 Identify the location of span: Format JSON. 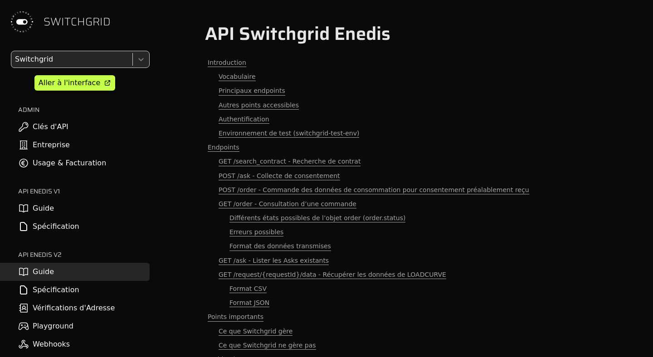
(249, 303).